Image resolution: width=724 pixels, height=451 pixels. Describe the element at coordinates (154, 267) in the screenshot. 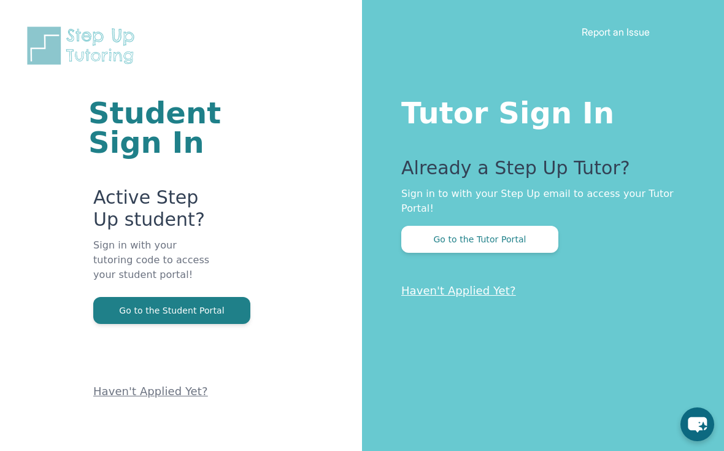

I see `p: Sign in with your tutoring code to access your student portal!` at that location.